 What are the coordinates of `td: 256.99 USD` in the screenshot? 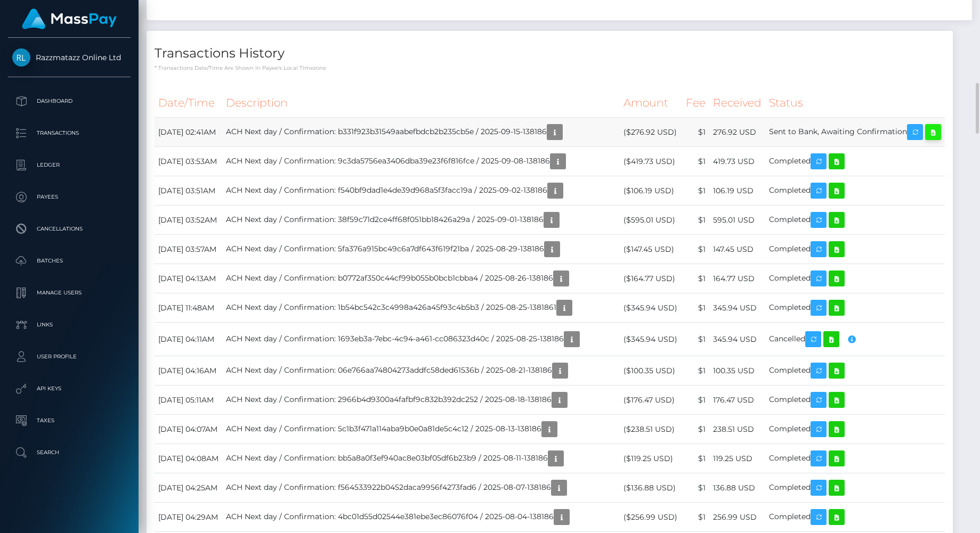 It's located at (736, 518).